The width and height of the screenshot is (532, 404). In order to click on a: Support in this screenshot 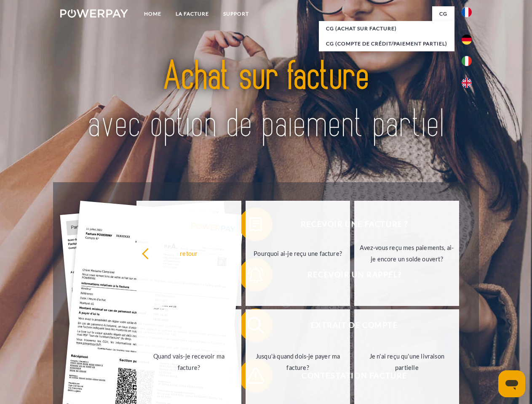, I will do `click(236, 14)`.